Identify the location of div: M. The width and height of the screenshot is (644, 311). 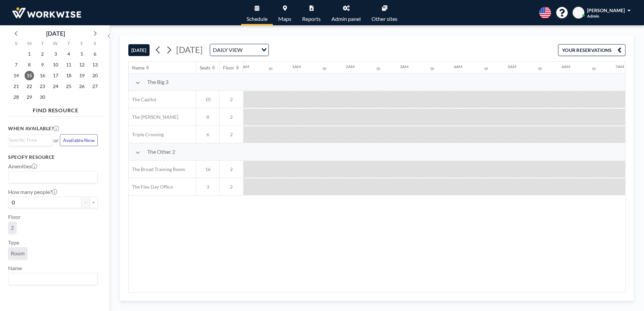
(29, 44).